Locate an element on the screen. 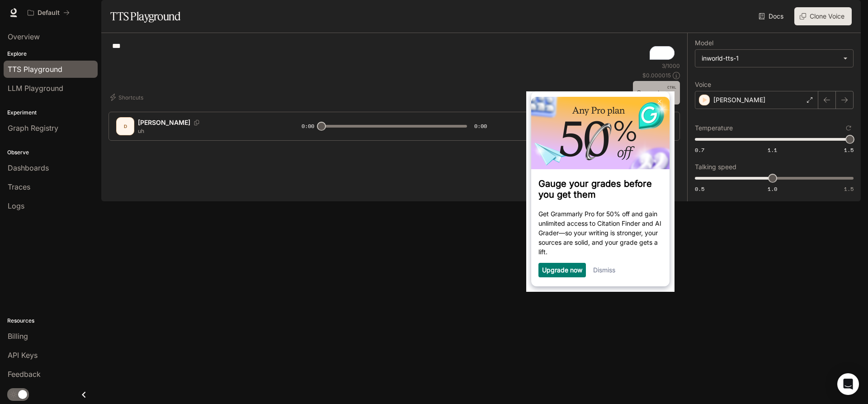  p: Get Grammarly Pro for 50% off and gain unlimited access to Citation Finder and AI Grader—so your ... is located at coordinates (74, 141).